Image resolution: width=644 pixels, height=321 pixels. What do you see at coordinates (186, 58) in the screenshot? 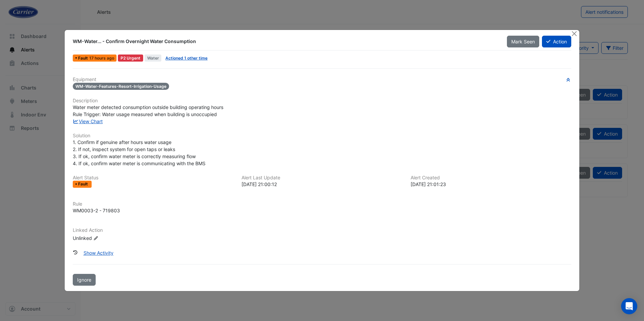
I see `a: Actioned 1 other time` at bounding box center [186, 58].